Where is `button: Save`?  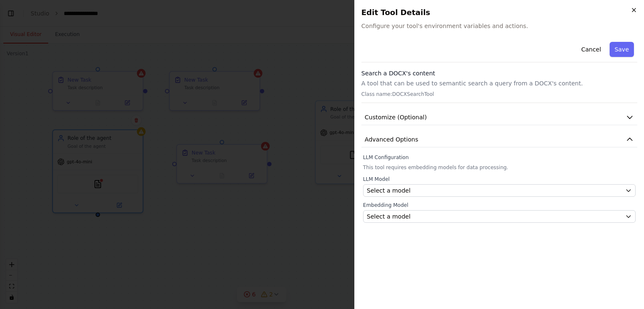 button: Save is located at coordinates (622, 50).